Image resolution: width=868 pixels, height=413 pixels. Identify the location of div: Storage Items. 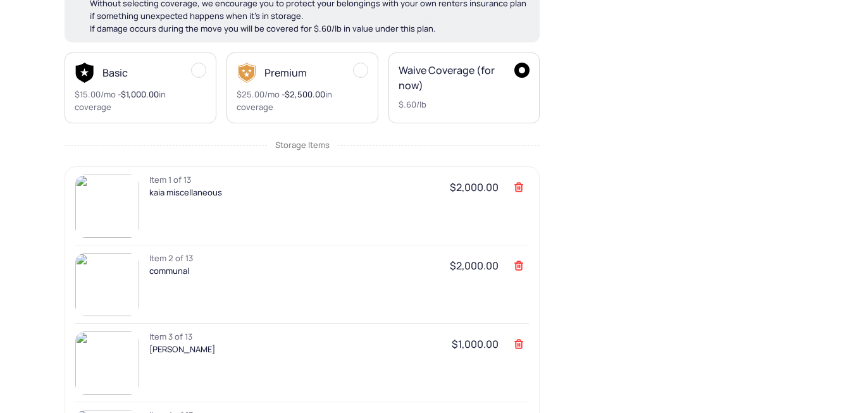
(302, 145).